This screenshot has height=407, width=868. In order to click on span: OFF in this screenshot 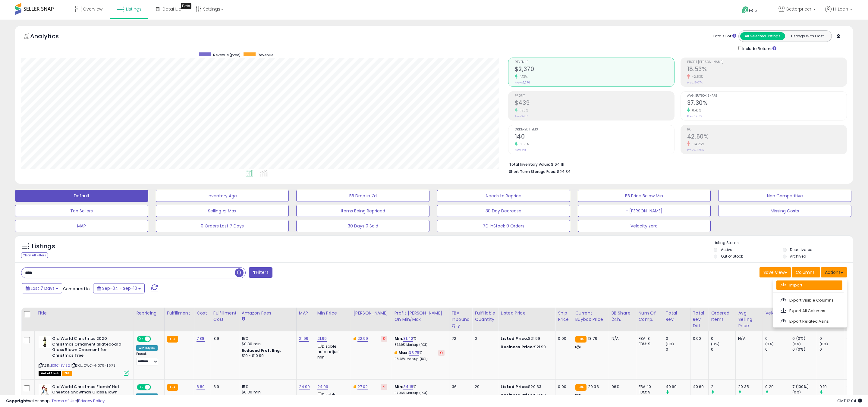, I will do `click(155, 339)`.